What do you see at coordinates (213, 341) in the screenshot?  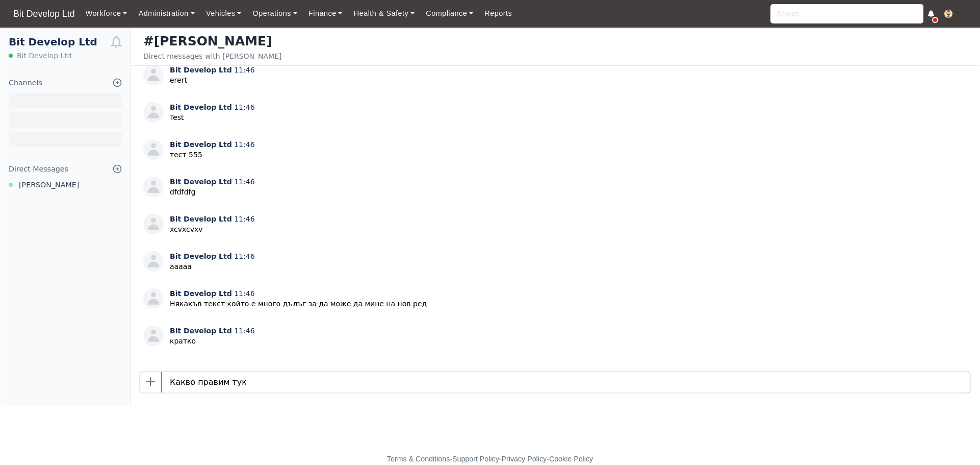 I see `p: кратко` at bounding box center [213, 341].